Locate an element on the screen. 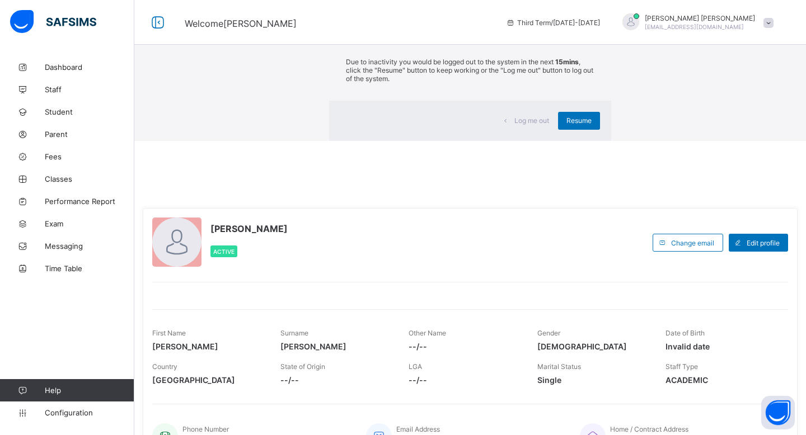  span: State of Origin is located at coordinates (303, 367).